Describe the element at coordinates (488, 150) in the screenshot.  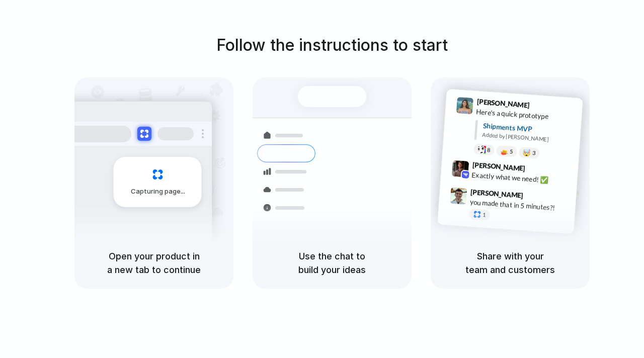
I see `span: 8` at that location.